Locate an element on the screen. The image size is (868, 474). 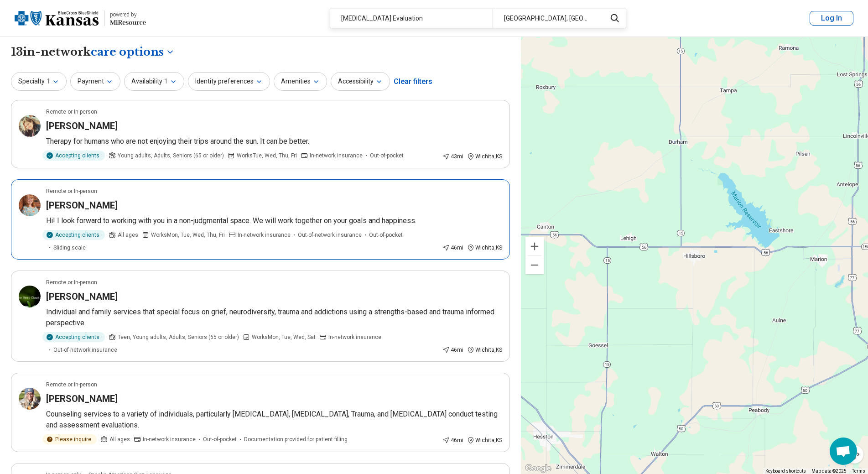
a: Terms (opens in new tab) is located at coordinates (858, 471).